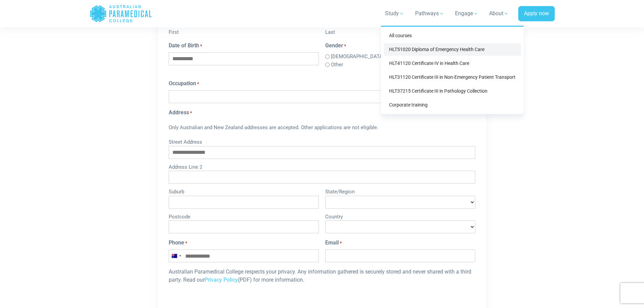 The image size is (644, 308). Describe the element at coordinates (322, 142) in the screenshot. I see `label: Street Address` at that location.